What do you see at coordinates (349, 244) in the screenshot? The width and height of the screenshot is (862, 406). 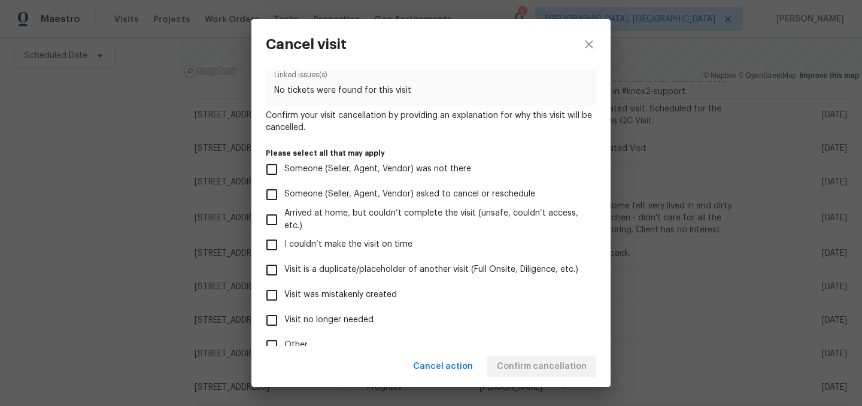 I see `span: I couldn’t make the visit on time` at bounding box center [349, 244].